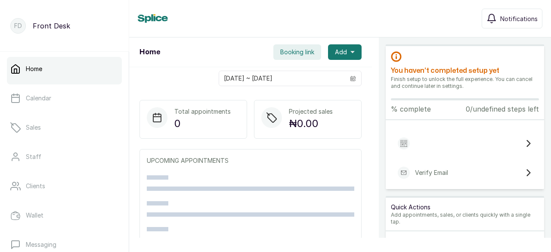  I want to click on p: Sales, so click(33, 127).